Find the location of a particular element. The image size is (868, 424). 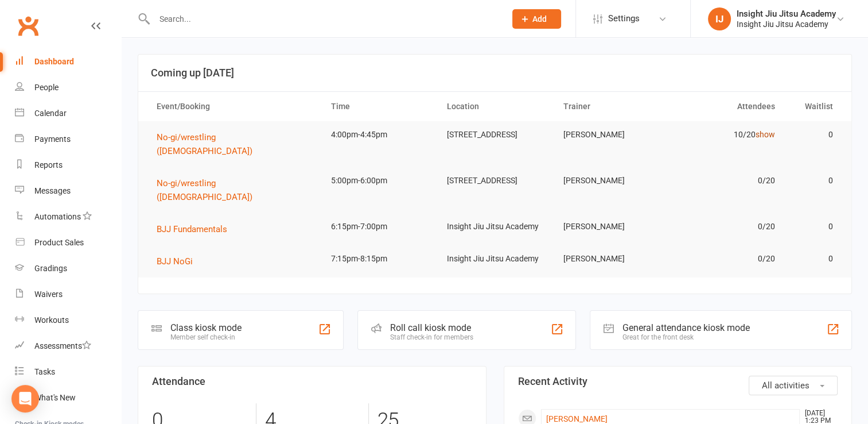

th: Trainer is located at coordinates (611, 106).